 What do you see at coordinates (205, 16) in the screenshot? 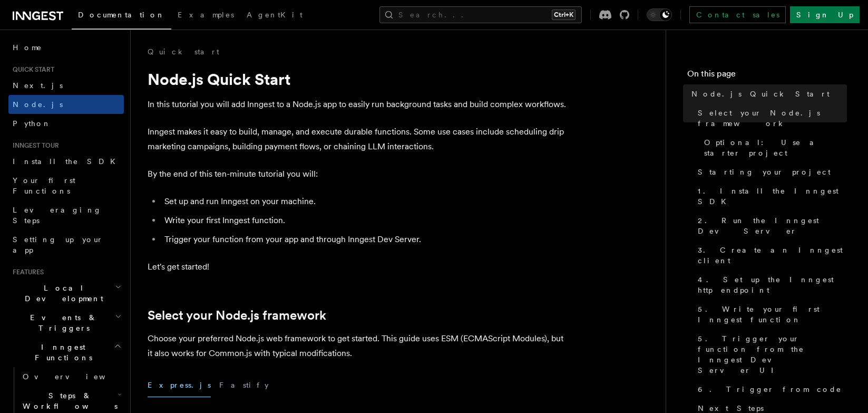
I see `a: Examples` at bounding box center [205, 16].